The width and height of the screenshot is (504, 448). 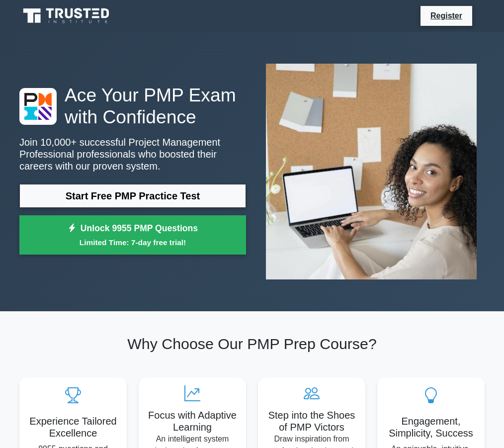 What do you see at coordinates (73, 427) in the screenshot?
I see `h5: Experience Tailored Excellence` at bounding box center [73, 427].